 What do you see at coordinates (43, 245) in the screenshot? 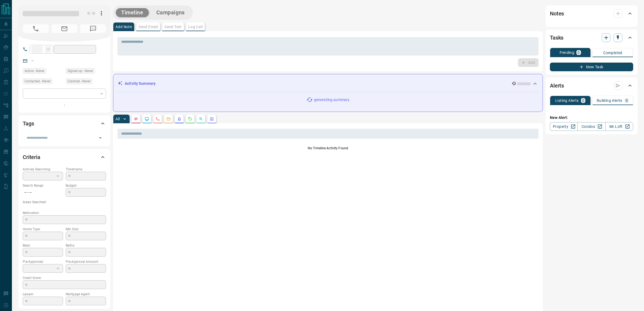
I see `p: Beds:` at bounding box center [43, 245].